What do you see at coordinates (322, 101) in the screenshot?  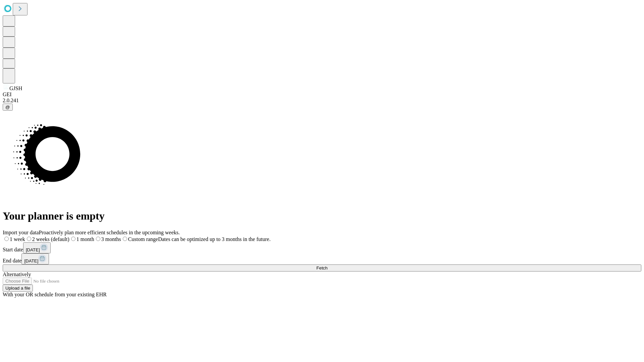 I see `div: 2.0.241` at bounding box center [322, 101].